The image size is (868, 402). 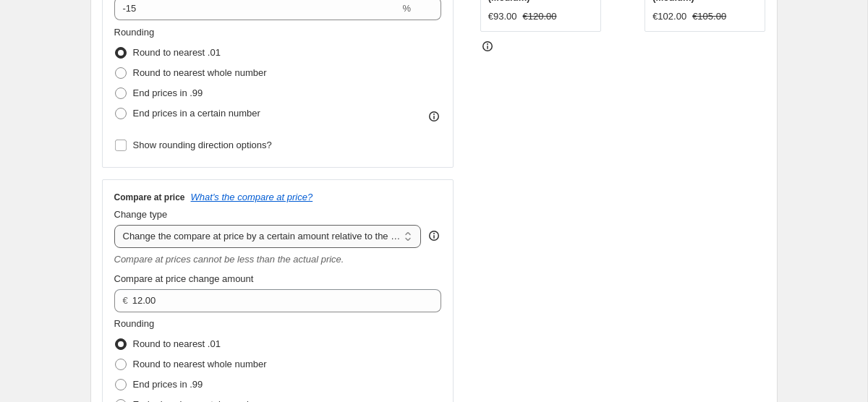 I want to click on span: Change type, so click(x=141, y=214).